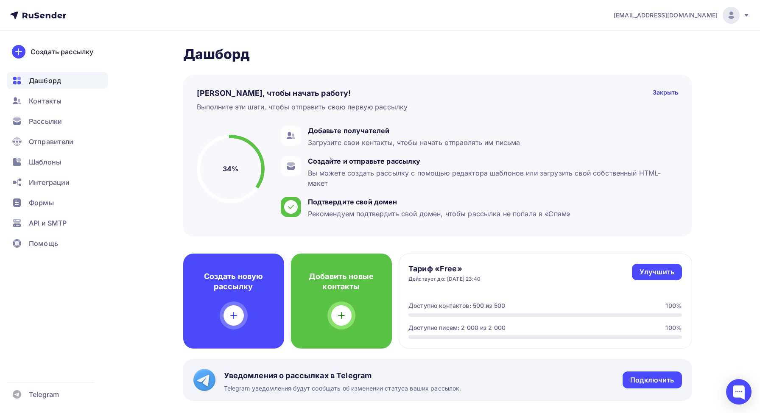 The width and height of the screenshot is (760, 413). I want to click on h5: 34%, so click(230, 169).